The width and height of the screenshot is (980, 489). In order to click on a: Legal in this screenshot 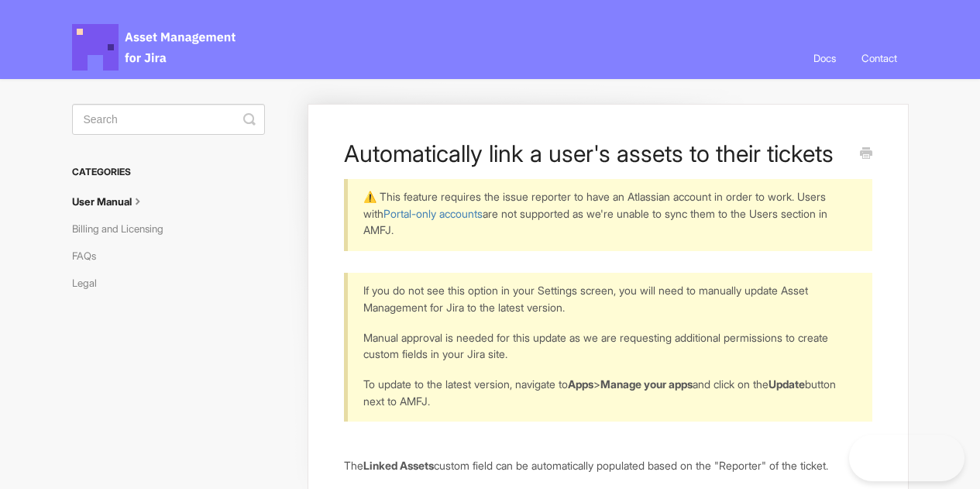, I will do `click(90, 283)`.